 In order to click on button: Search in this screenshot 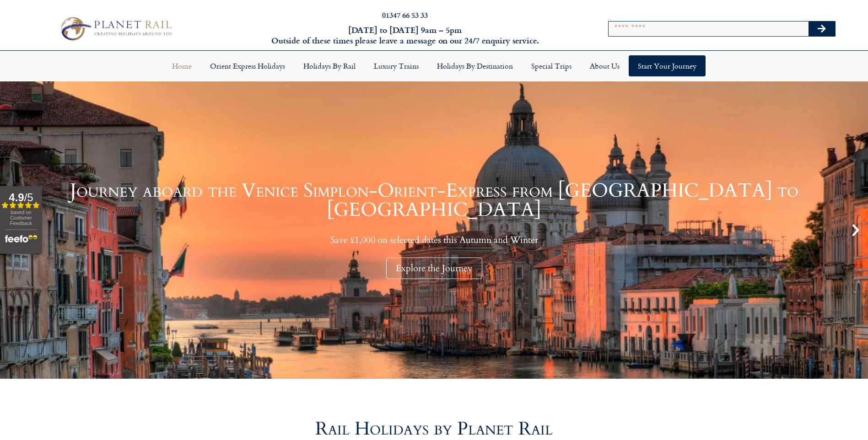, I will do `click(822, 29)`.